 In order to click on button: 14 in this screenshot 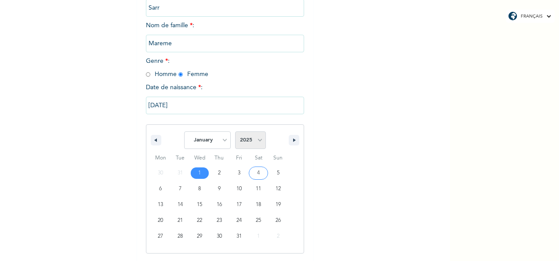, I will do `click(180, 205)`.